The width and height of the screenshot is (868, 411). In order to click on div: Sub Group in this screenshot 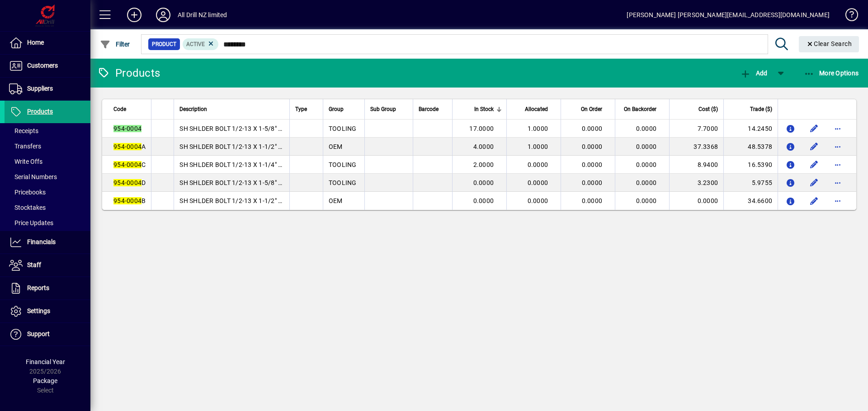, I will do `click(389, 110)`.